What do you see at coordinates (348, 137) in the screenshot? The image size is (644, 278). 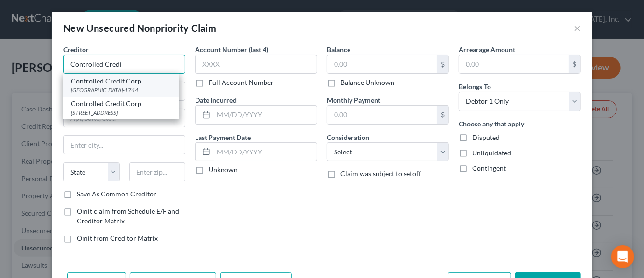 I see `label: Consideration` at bounding box center [348, 137].